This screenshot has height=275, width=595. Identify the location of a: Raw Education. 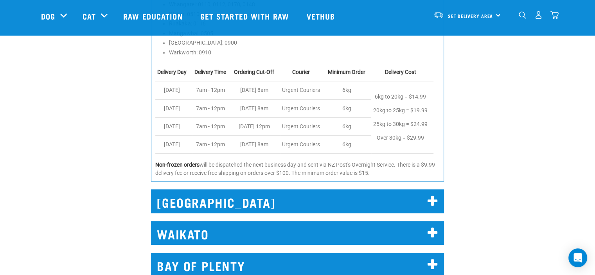
(154, 16).